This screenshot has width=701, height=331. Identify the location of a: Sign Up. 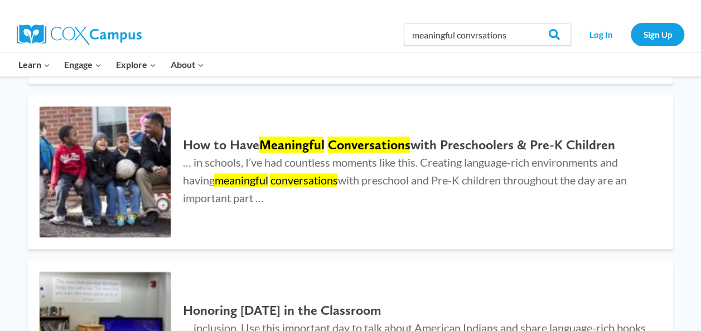
(657, 34).